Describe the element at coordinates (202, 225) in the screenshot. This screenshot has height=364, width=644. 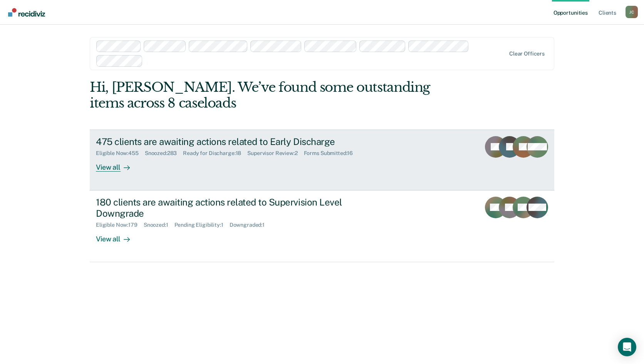
I see `div: Pending Eligibility : 1` at that location.